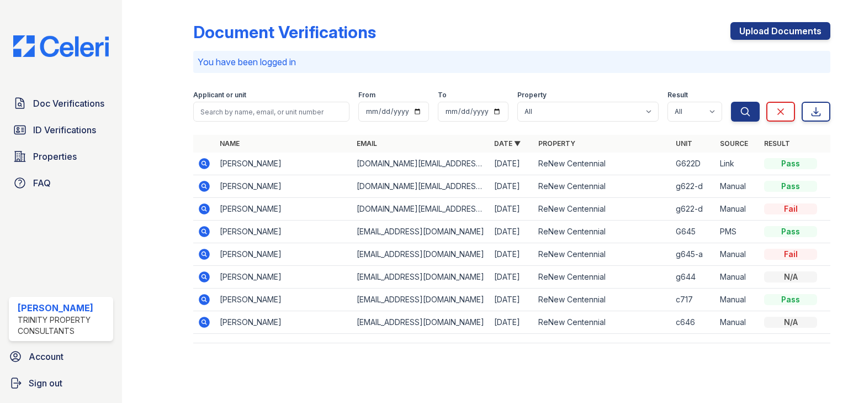 The image size is (848, 403). What do you see at coordinates (694, 299) in the screenshot?
I see `td: c717` at bounding box center [694, 299].